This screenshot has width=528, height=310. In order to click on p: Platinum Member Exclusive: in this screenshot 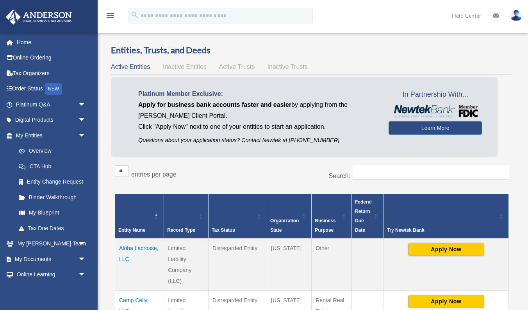, I will do `click(258, 94)`.